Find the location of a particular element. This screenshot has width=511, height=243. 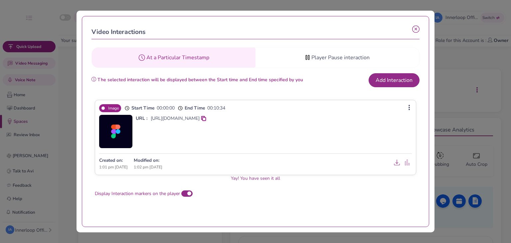

div: Display Interaction markers on the player is located at coordinates (255, 193).